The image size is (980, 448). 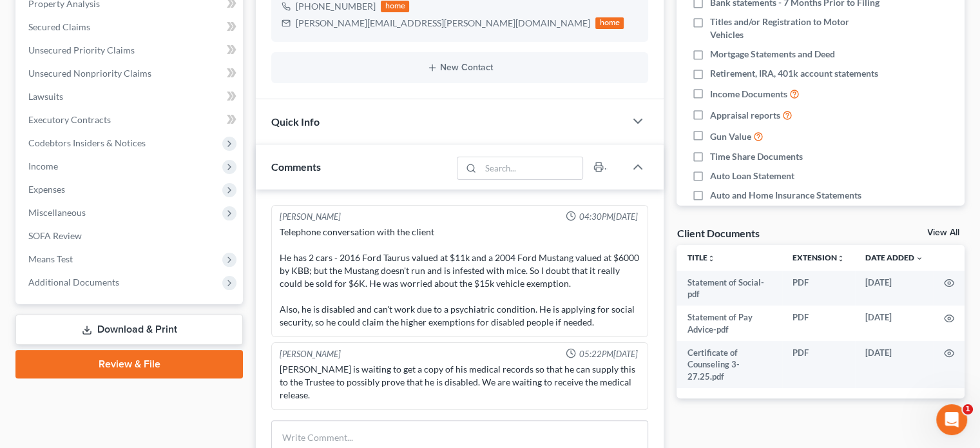 What do you see at coordinates (130, 120) in the screenshot?
I see `a: Executory Contracts` at bounding box center [130, 120].